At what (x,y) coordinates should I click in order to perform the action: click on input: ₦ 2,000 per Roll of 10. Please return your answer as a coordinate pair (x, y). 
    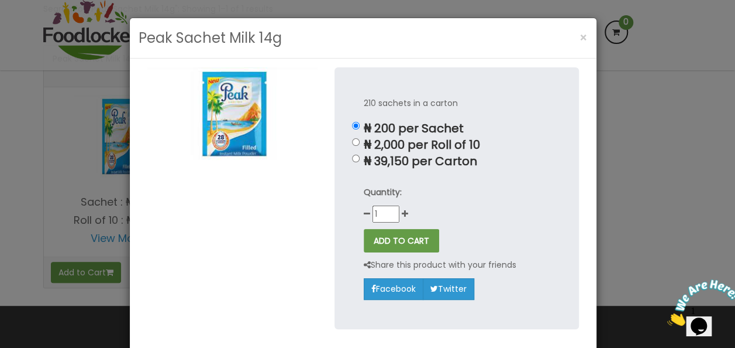
    Looking at the image, I should click on (356, 142).